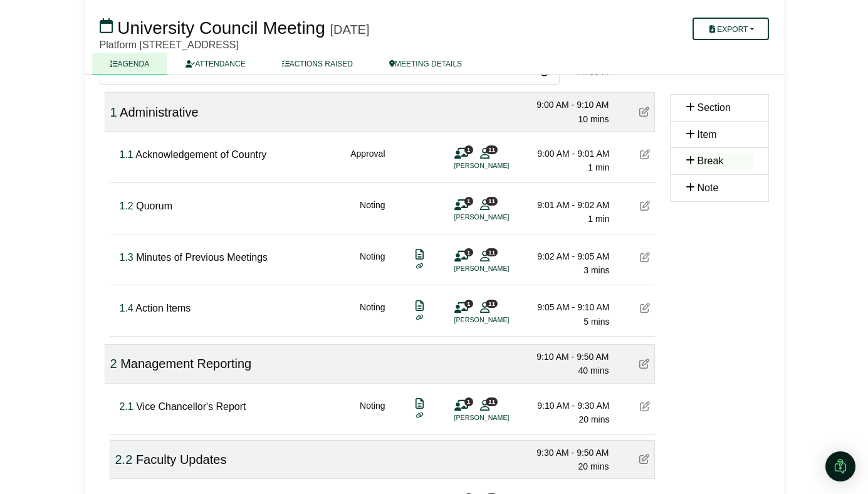  What do you see at coordinates (708, 134) in the screenshot?
I see `span: Item` at bounding box center [708, 134].